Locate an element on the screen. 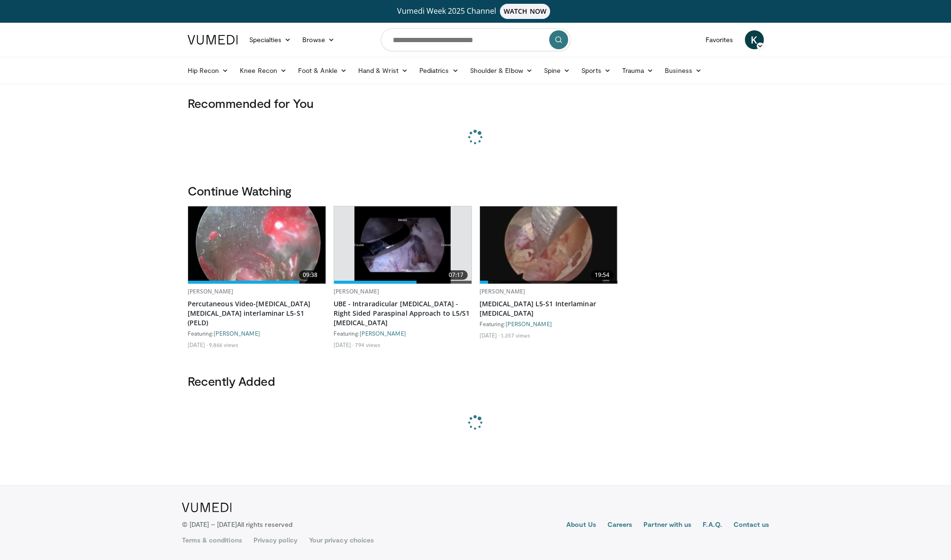 This screenshot has height=560, width=951. a: Knee Recon is located at coordinates (263, 70).